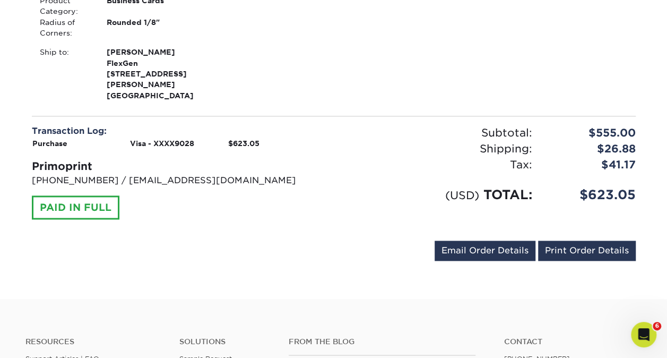 This screenshot has width=667, height=358. I want to click on a: Contact, so click(572, 341).